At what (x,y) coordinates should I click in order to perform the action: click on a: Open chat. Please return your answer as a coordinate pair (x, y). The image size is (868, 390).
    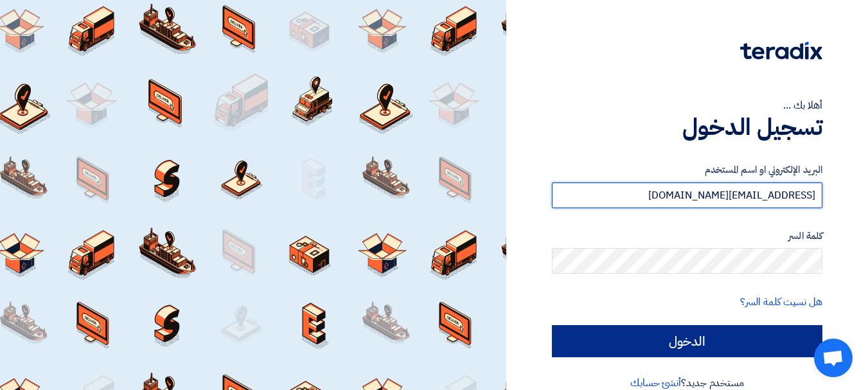
    Looking at the image, I should click on (833, 358).